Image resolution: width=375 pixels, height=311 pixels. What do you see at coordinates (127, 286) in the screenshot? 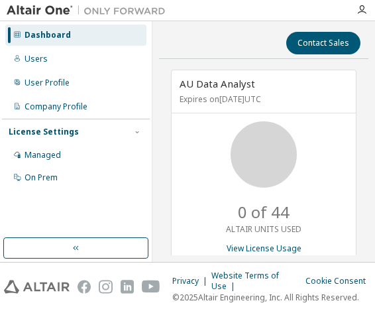
I see `img: linkedin.svg` at bounding box center [127, 286].